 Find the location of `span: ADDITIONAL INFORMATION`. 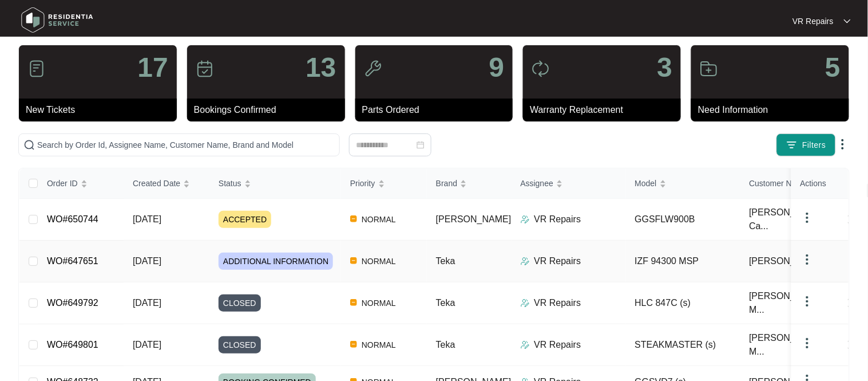

span: ADDITIONAL INFORMATION is located at coordinates (276, 261).